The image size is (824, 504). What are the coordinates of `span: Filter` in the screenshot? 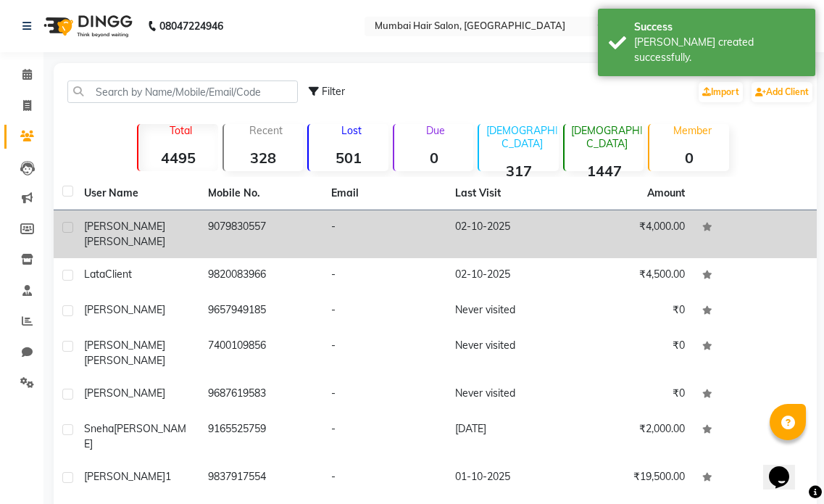 It's located at (333, 91).